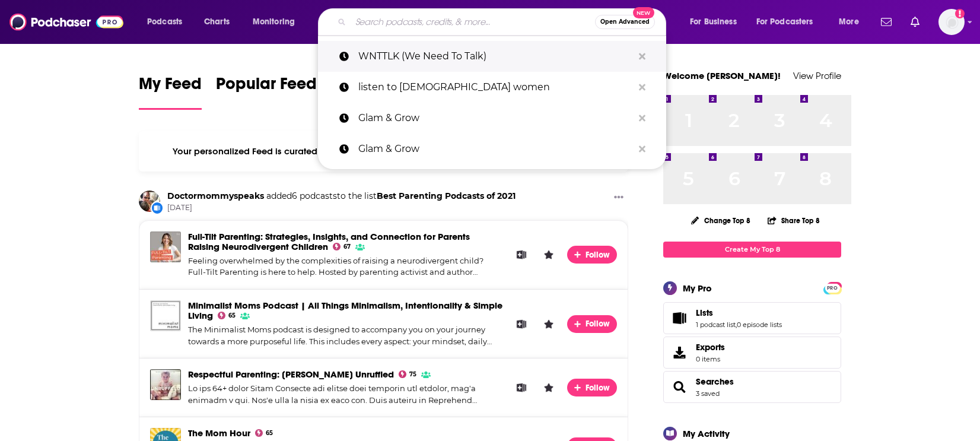  I want to click on div: New List, so click(157, 208).